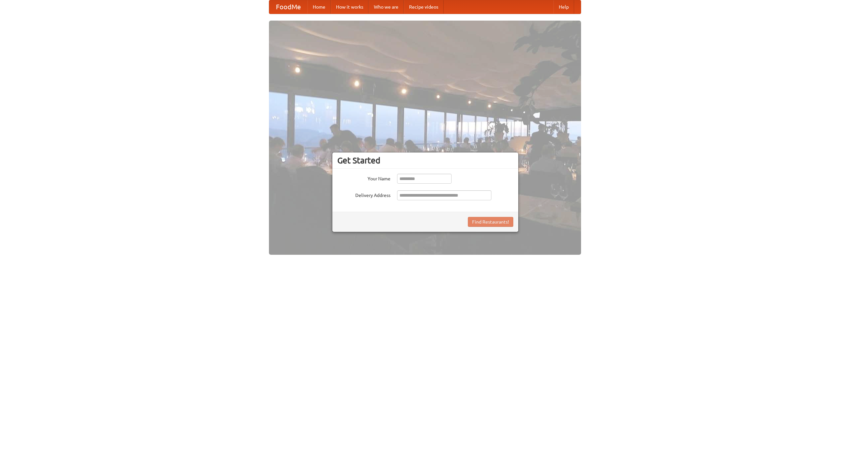  What do you see at coordinates (425, 160) in the screenshot?
I see `h3: Get Started` at bounding box center [425, 160].